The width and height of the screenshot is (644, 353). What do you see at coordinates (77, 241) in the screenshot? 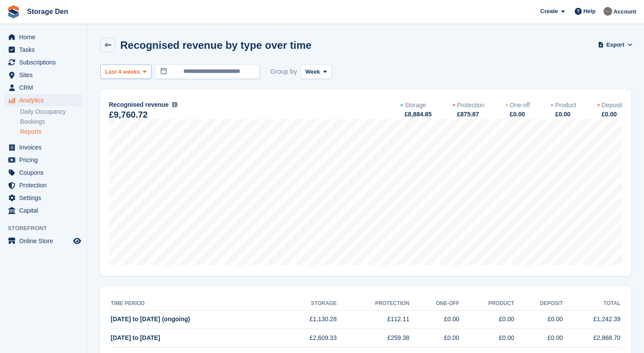
I see `a: Preview store` at bounding box center [77, 241].